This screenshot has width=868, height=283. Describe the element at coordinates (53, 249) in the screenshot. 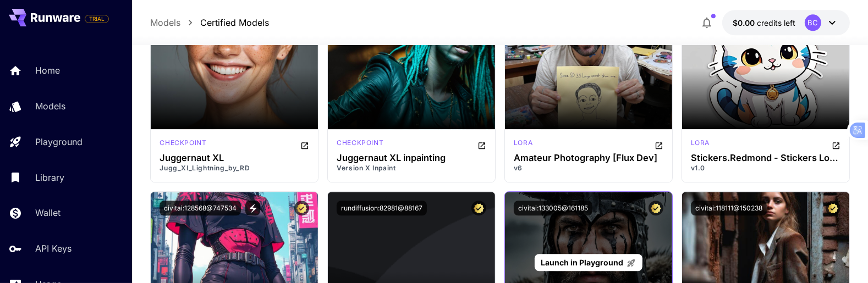

I see `p: API Keys` at that location.